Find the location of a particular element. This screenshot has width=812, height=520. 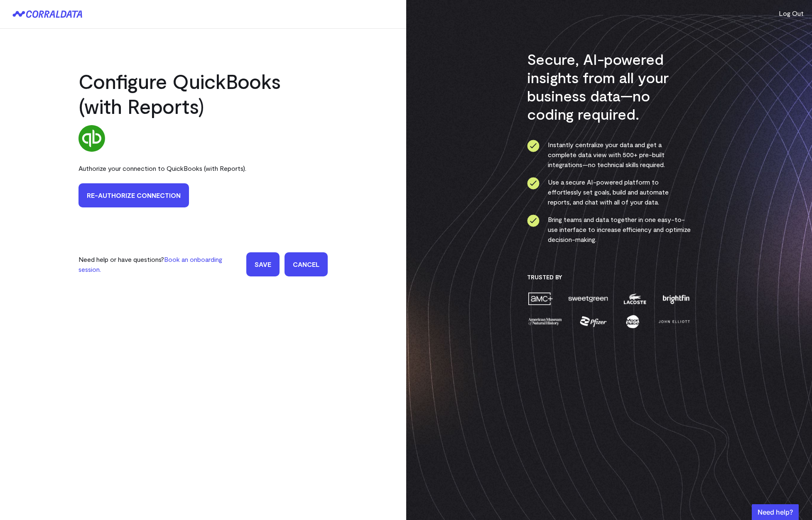

input: Save is located at coordinates (263, 264).